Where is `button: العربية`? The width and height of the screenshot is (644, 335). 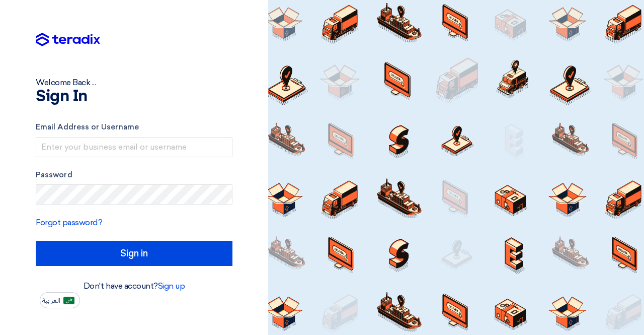
button: العربية is located at coordinates (60, 300).